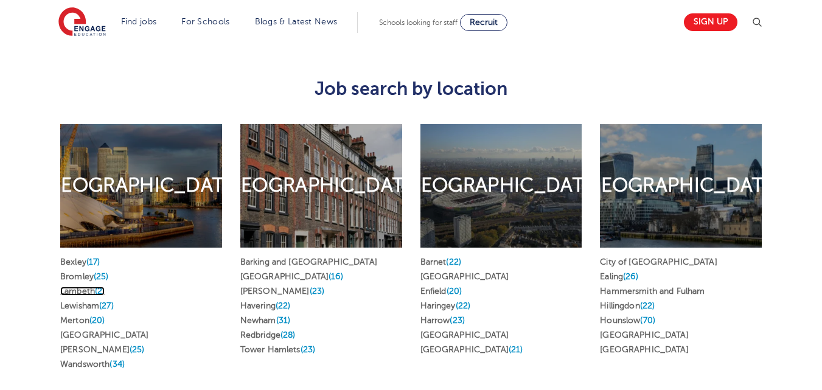 Image resolution: width=822 pixels, height=390 pixels. I want to click on a: Lewisham(27), so click(87, 305).